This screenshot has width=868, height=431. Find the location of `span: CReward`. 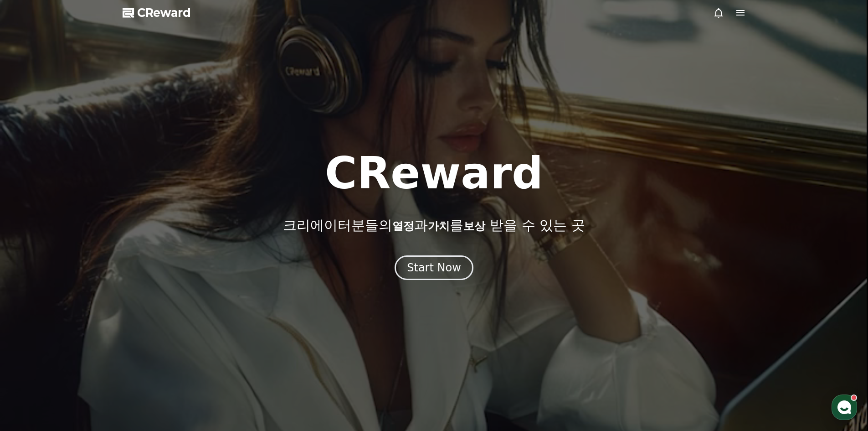

span: CReward is located at coordinates (164, 13).